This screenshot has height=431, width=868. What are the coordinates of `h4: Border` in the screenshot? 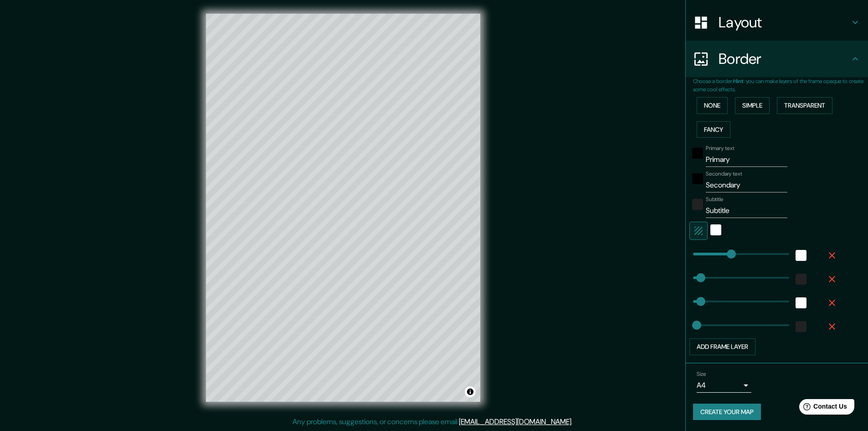 It's located at (784, 59).